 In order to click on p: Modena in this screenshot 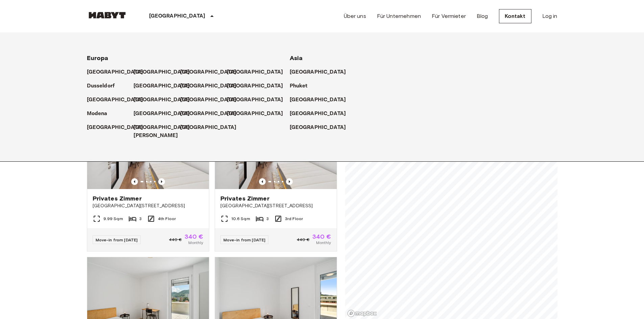, I will do `click(97, 114)`.